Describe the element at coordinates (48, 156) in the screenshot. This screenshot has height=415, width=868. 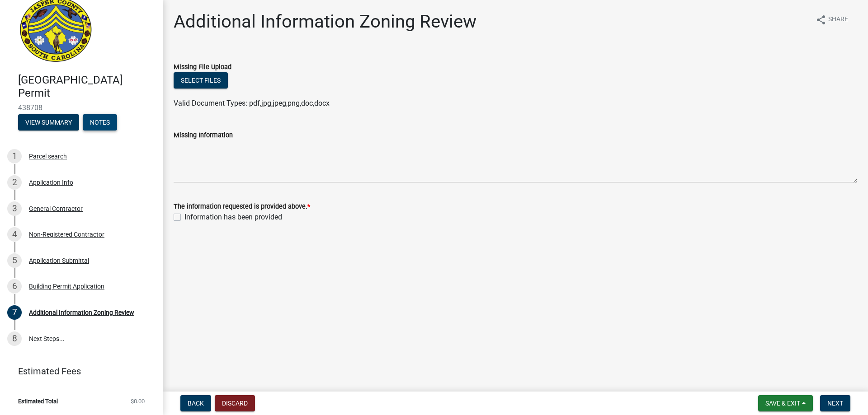
I see `div: Parcel search` at that location.